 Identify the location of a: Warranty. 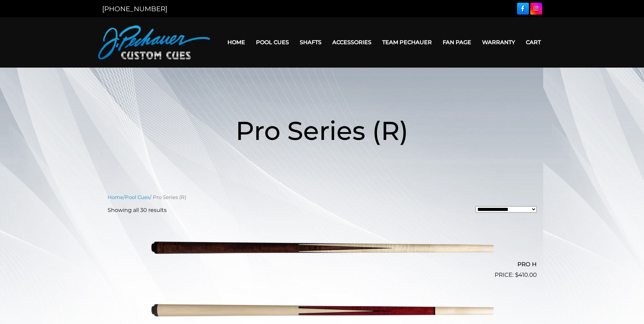
(498, 42).